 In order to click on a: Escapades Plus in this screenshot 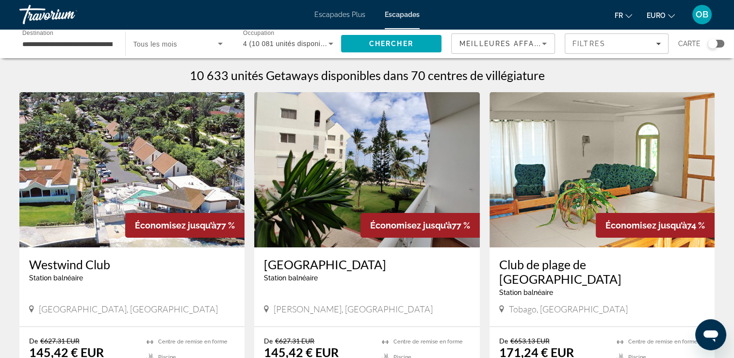, I will do `click(340, 15)`.